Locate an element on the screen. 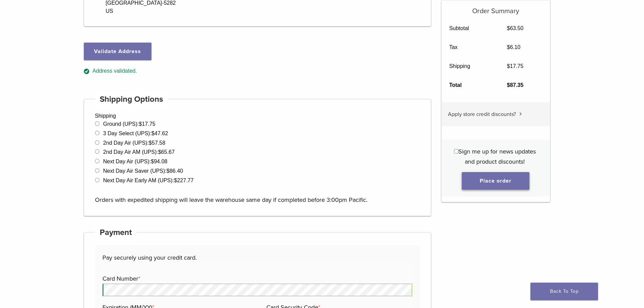  label: Next Day Air (UPS): is located at coordinates (135, 161).